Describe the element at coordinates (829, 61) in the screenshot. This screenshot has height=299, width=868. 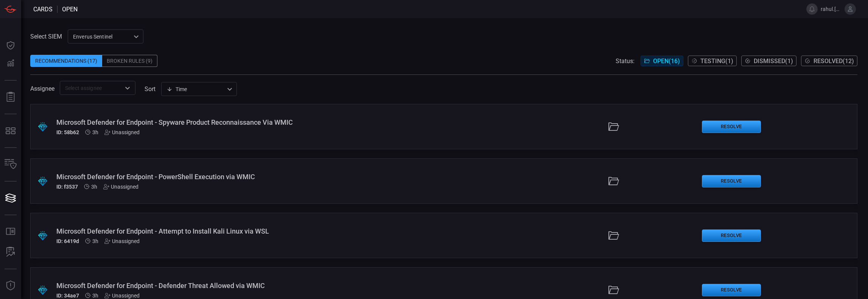
I see `button: Resolved(12)` at that location.